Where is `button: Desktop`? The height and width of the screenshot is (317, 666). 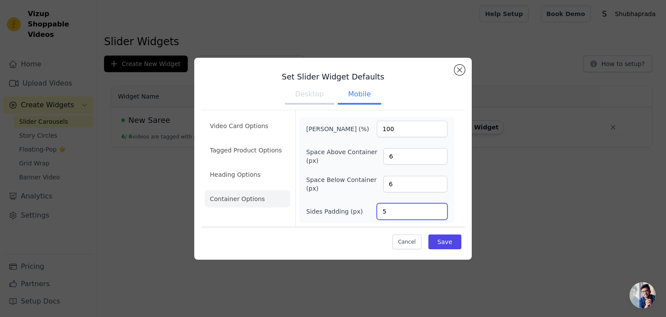 button: Desktop is located at coordinates (310, 95).